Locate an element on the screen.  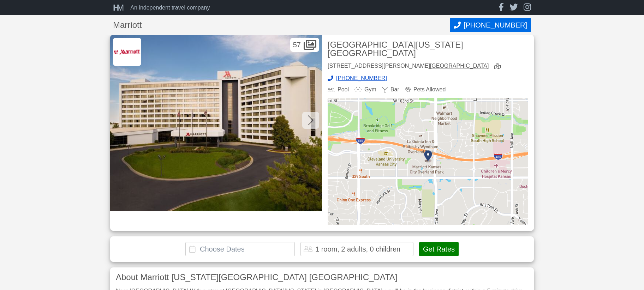
a: HM is located at coordinates (120, 8).